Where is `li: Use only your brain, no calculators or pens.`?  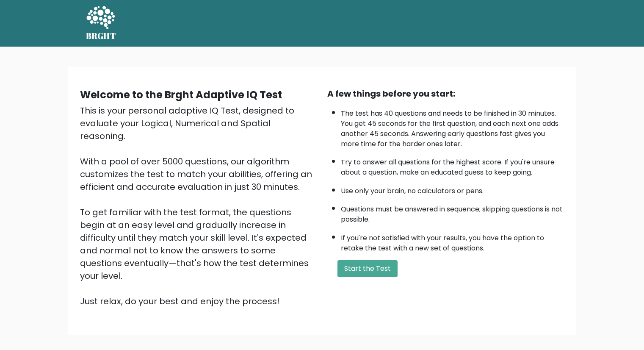
li: Use only your brain, no calculators or pens. is located at coordinates (453, 189).